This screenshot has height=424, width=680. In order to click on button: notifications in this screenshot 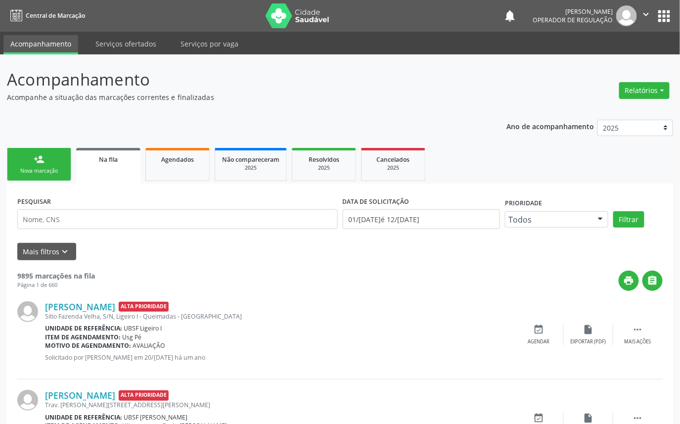, I will do `click(510, 16)`.